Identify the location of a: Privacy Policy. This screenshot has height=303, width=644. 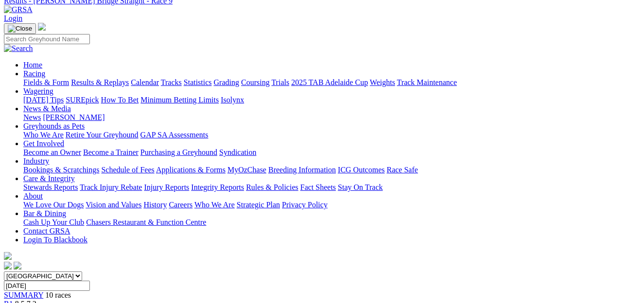
(305, 204).